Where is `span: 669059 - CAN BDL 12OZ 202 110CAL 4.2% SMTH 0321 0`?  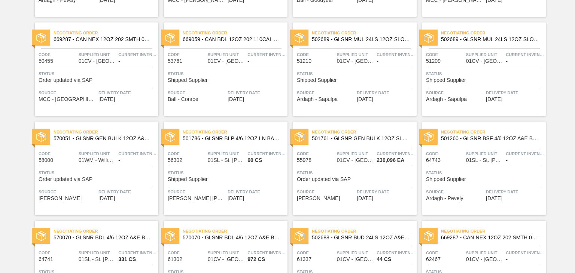 span: 669059 - CAN BDL 12OZ 202 110CAL 4.2% SMTH 0321 0 is located at coordinates (232, 39).